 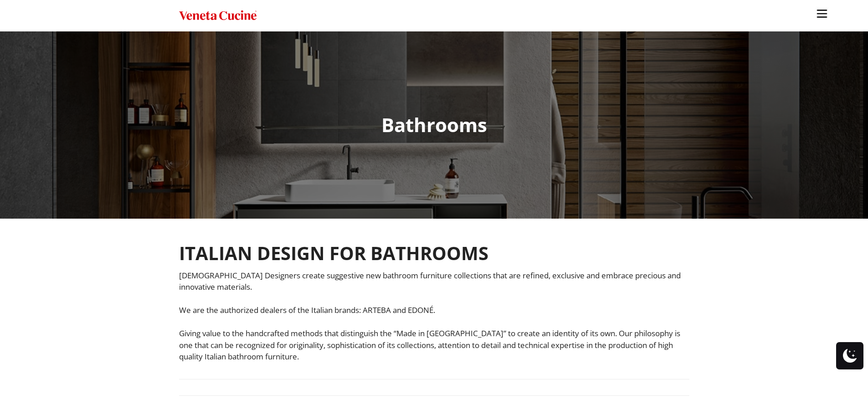 I want to click on p: We are the authorized dealers of the Italian brands: ARTEBA and EDONÉ., so click(x=434, y=310).